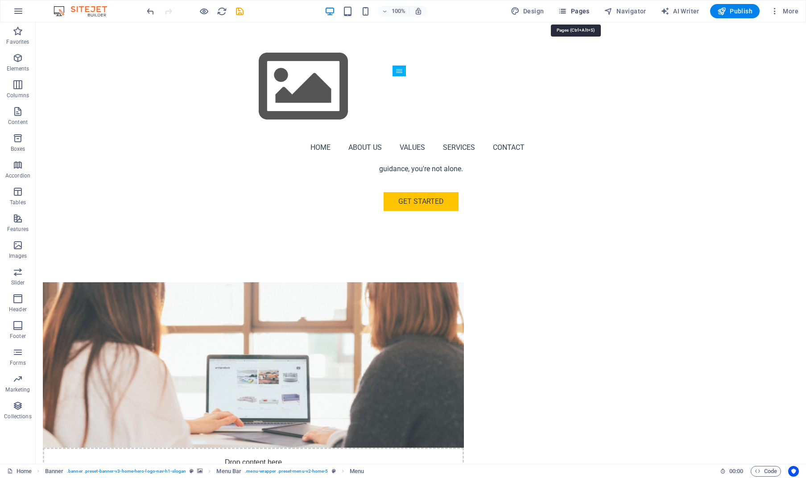 Image resolution: width=806 pixels, height=478 pixels. Describe the element at coordinates (200, 471) in the screenshot. I see `i: This element contains a background` at that location.